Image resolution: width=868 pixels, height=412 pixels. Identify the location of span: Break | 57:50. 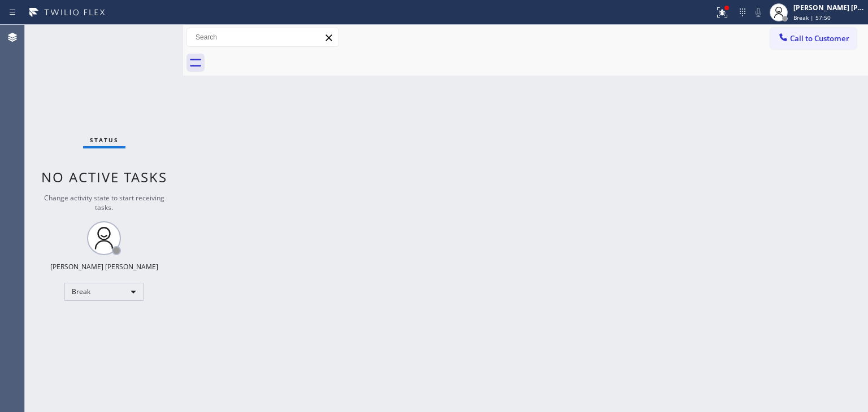
(812, 17).